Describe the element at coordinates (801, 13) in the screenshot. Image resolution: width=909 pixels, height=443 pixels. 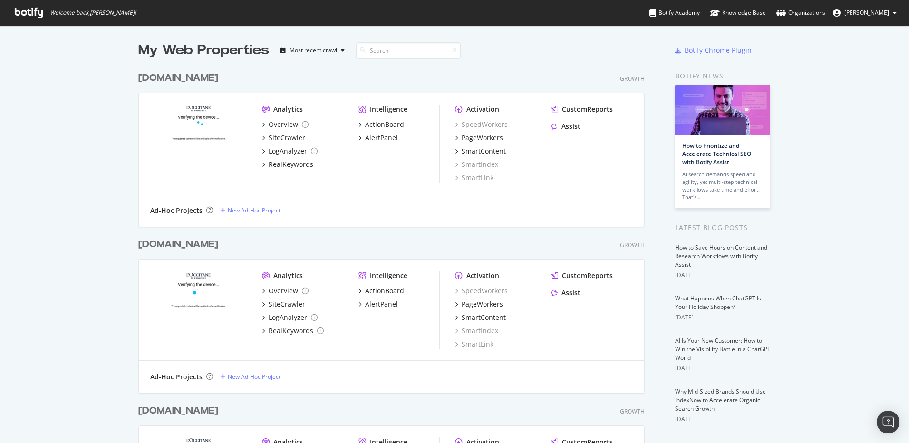
I see `div: Organizations` at that location.